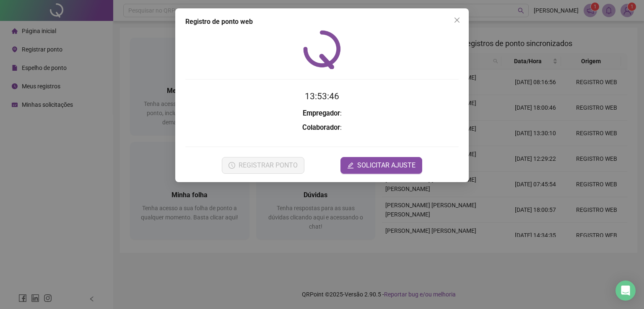 The image size is (644, 309). What do you see at coordinates (457, 20) in the screenshot?
I see `button: Close` at bounding box center [457, 20].